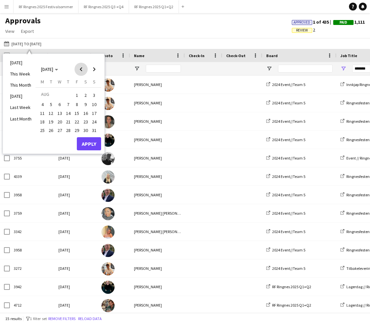 The height and width of the screenshot is (324, 370). I want to click on img: Hannah Ludivia Rotbæk Meling, so click(108, 232).